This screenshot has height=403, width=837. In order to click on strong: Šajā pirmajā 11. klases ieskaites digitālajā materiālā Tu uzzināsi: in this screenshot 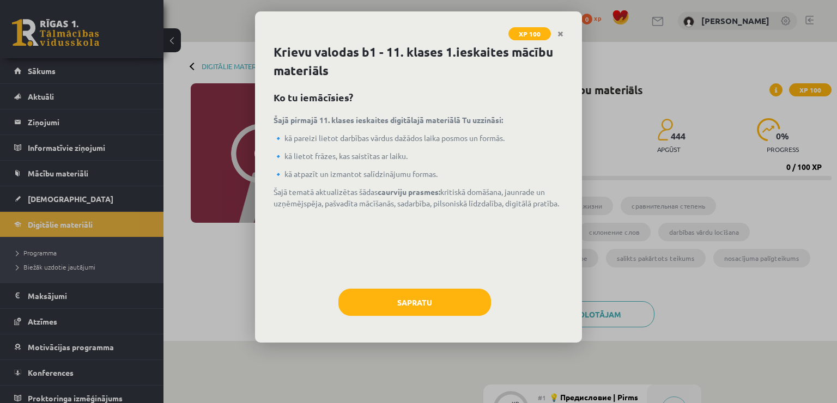, I will do `click(388, 120)`.